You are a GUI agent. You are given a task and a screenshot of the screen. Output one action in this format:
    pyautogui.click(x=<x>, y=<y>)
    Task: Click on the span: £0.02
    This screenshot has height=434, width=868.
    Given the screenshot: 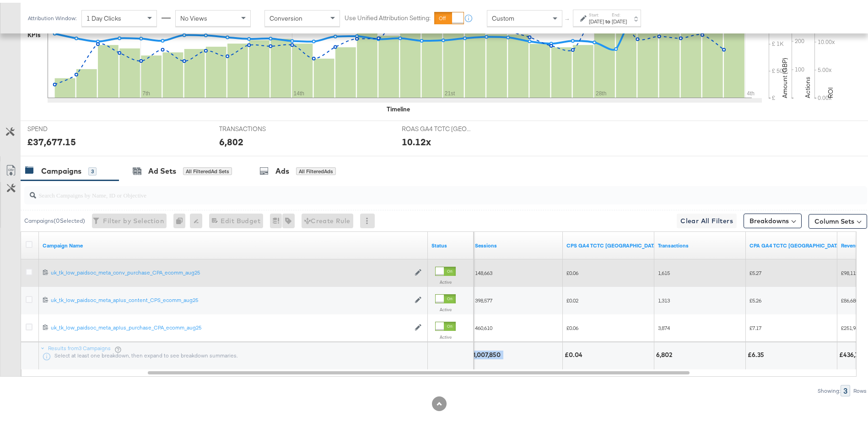 What is the action you would take?
    pyautogui.click(x=572, y=297)
    